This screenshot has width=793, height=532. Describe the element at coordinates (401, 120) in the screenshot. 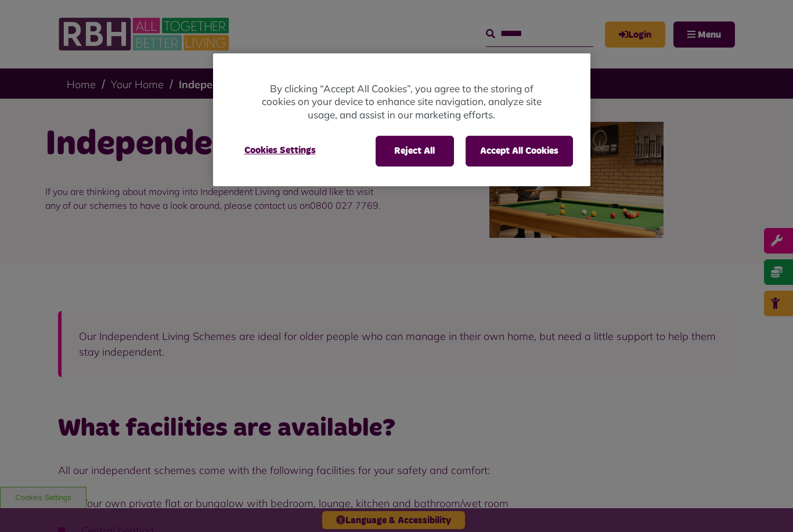

I see `div: Cookie banner` at that location.